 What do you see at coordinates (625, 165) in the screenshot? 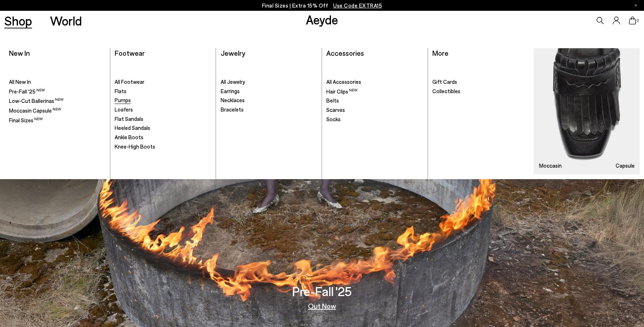
I see `h3: Capsule` at bounding box center [625, 165].